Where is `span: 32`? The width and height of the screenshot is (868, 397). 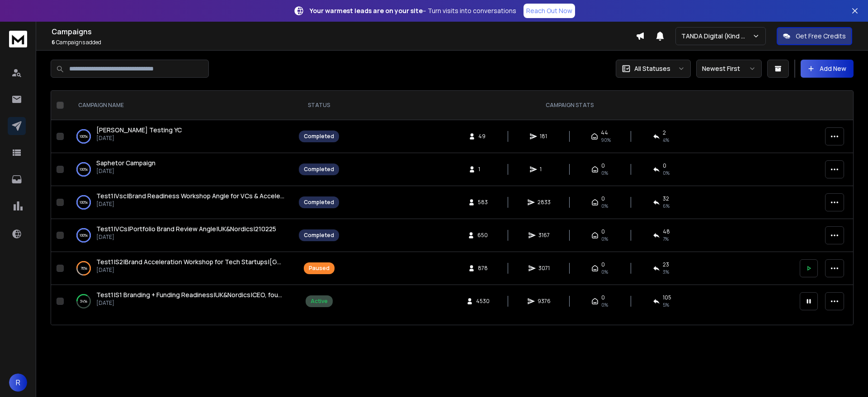 span: 32 is located at coordinates (666, 199).